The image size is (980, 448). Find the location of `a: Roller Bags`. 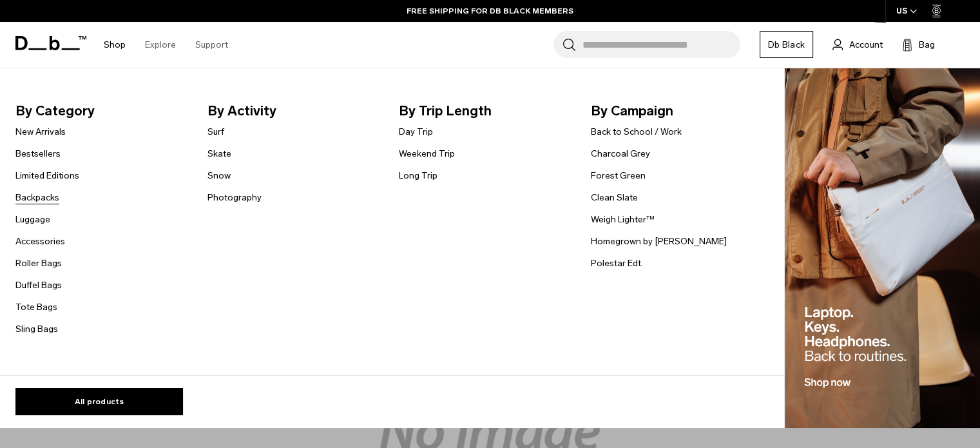

a: Roller Bags is located at coordinates (39, 263).